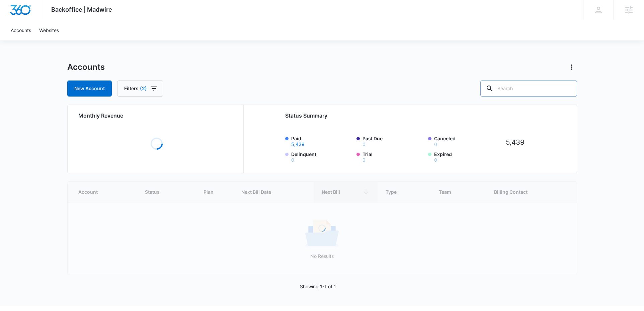  I want to click on label: Expired, so click(465, 157).